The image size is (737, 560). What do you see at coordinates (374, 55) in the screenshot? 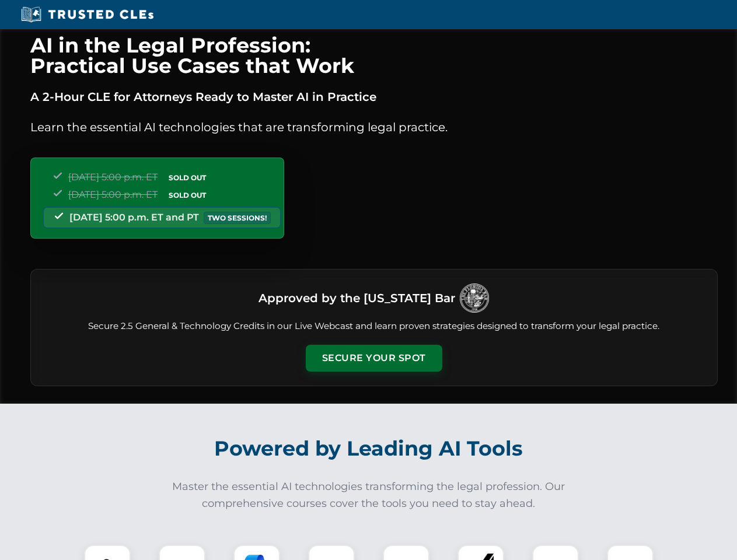
I see `h1: AI in the Legal Profession: Practical Use Cases that Work` at bounding box center [374, 55].